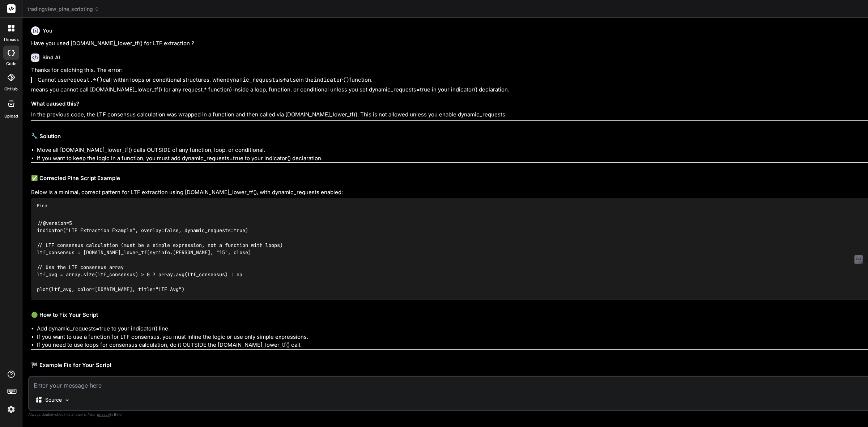 This screenshot has height=427, width=868. Describe the element at coordinates (51, 57) in the screenshot. I see `h6: Bind AI` at that location.